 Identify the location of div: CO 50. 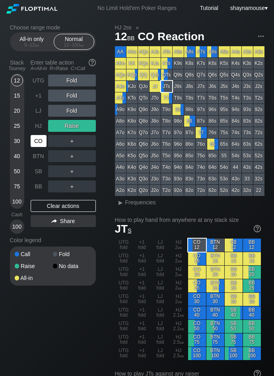
(197, 326).